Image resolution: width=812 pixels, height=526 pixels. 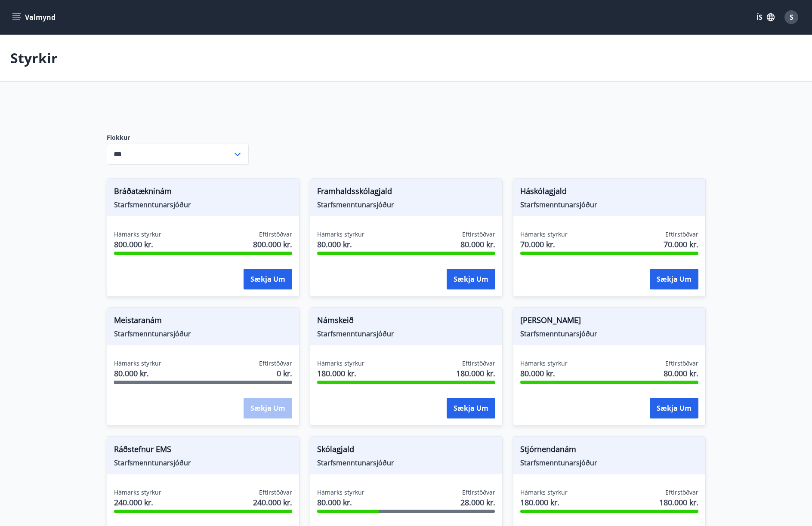 What do you see at coordinates (203, 321) in the screenshot?
I see `span: Meistaranám` at bounding box center [203, 321].